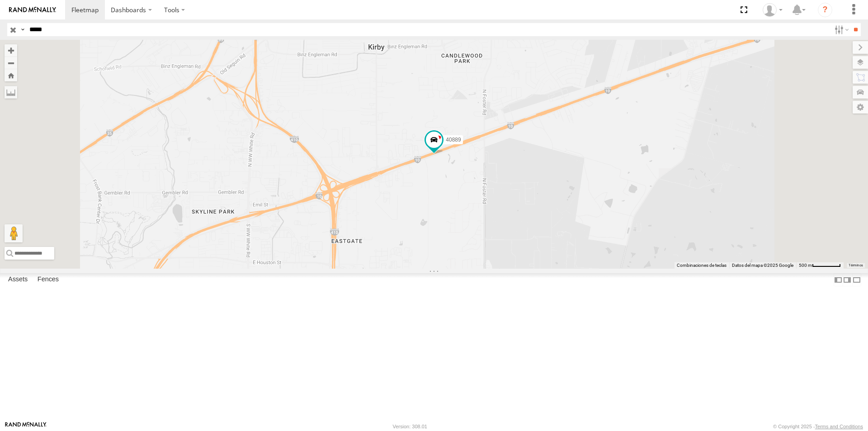 This screenshot has height=431, width=868. What do you see at coordinates (819, 266) in the screenshot?
I see `button: Escala del mapa: 500 m por 60 píxeles` at bounding box center [819, 266].